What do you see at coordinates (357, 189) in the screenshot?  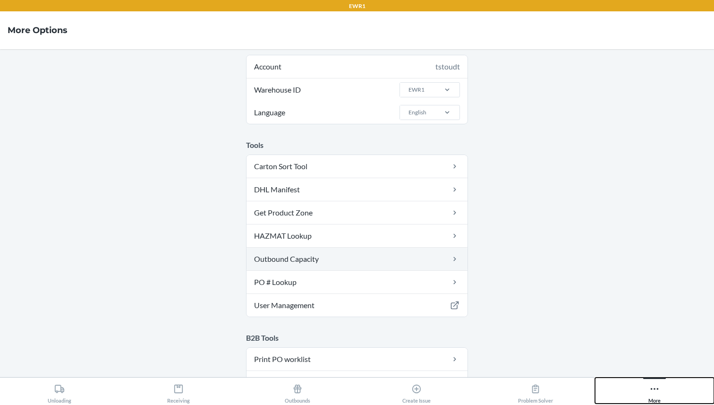 I see `a: DHL Manifest` at bounding box center [357, 189].